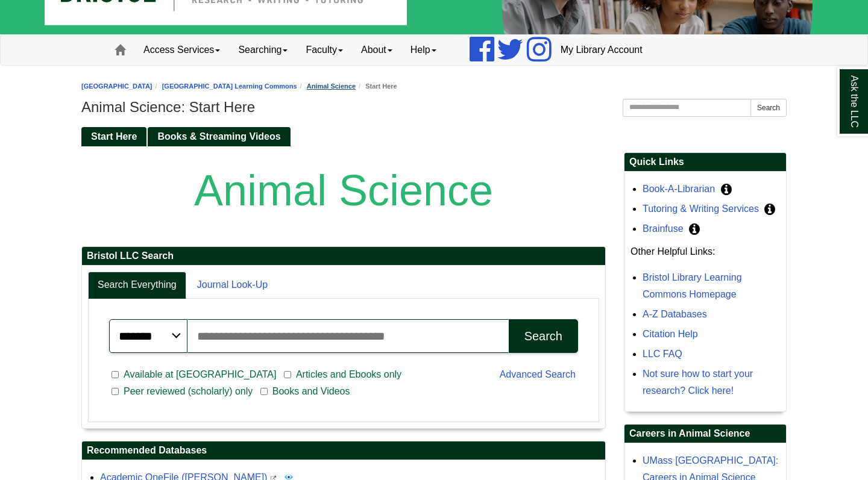 The image size is (868, 480). What do you see at coordinates (675, 314) in the screenshot?
I see `a: A-Z Databases` at bounding box center [675, 314].